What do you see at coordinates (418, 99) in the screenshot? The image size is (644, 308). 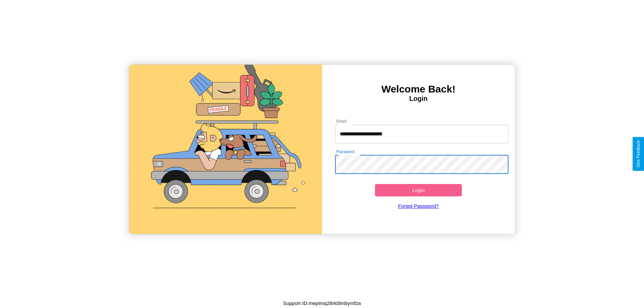 I see `h4: Login` at bounding box center [418, 99].